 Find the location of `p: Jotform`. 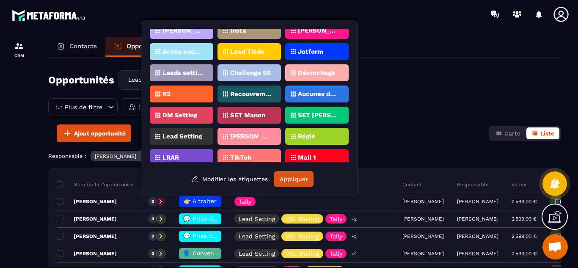

p: Jotform is located at coordinates (310, 52).